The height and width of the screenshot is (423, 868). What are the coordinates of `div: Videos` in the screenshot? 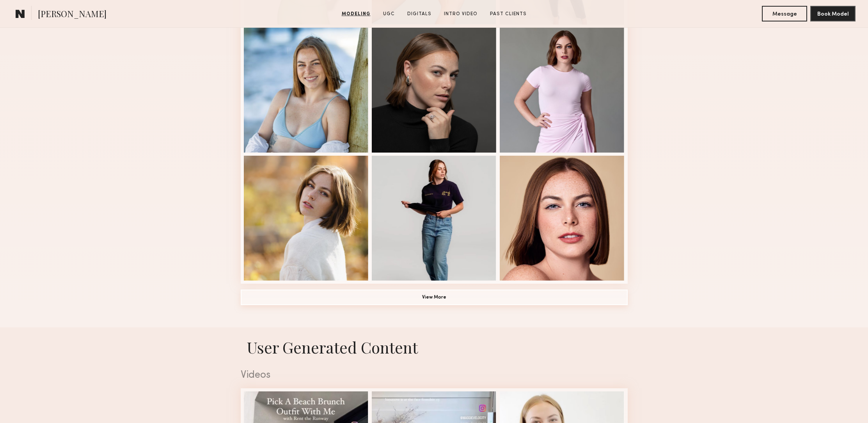 It's located at (434, 375).